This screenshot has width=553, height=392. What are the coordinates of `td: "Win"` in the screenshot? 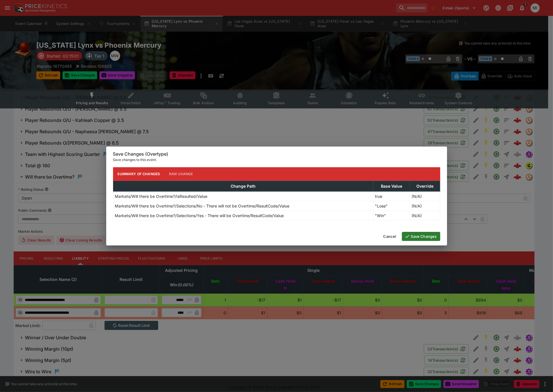 It's located at (391, 216).